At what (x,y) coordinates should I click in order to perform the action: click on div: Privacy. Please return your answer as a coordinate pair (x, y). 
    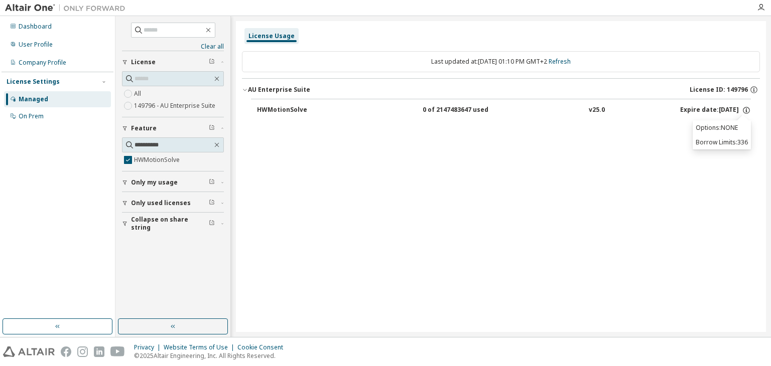
    Looking at the image, I should click on (148, 348).